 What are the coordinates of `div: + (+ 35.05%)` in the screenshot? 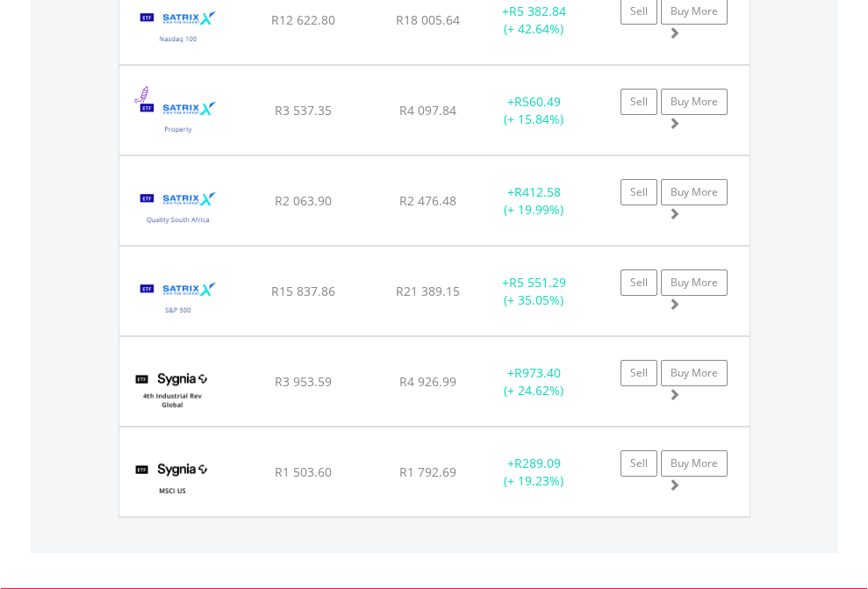 It's located at (533, 291).